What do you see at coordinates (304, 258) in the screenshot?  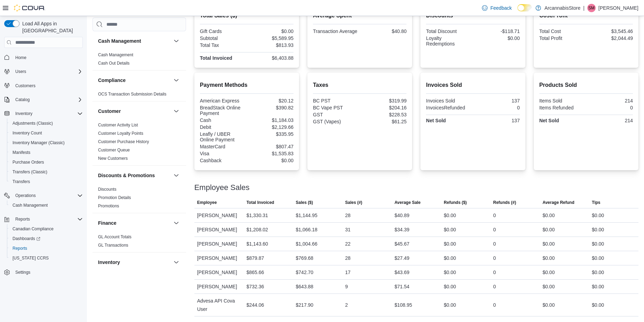 I see `div: $769.68` at bounding box center [304, 258].